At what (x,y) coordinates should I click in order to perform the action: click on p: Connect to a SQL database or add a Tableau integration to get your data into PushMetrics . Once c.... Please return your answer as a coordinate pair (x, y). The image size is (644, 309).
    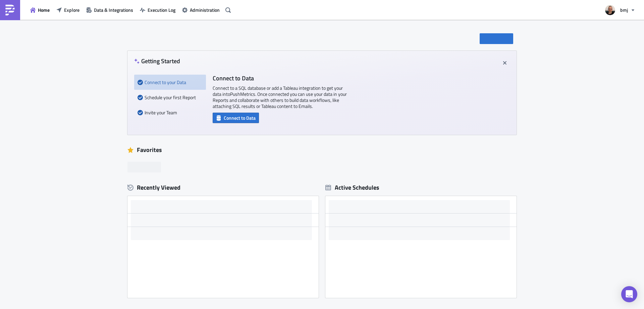
    Looking at the image, I should click on (279, 97).